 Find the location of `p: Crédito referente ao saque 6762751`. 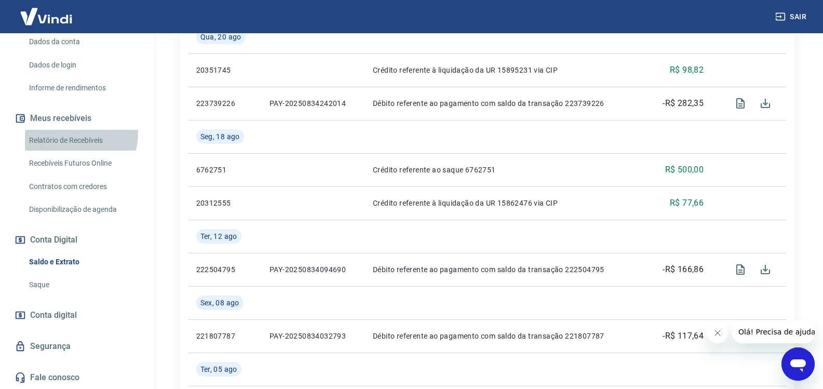

p: Crédito referente ao saque 6762751 is located at coordinates (502, 170).